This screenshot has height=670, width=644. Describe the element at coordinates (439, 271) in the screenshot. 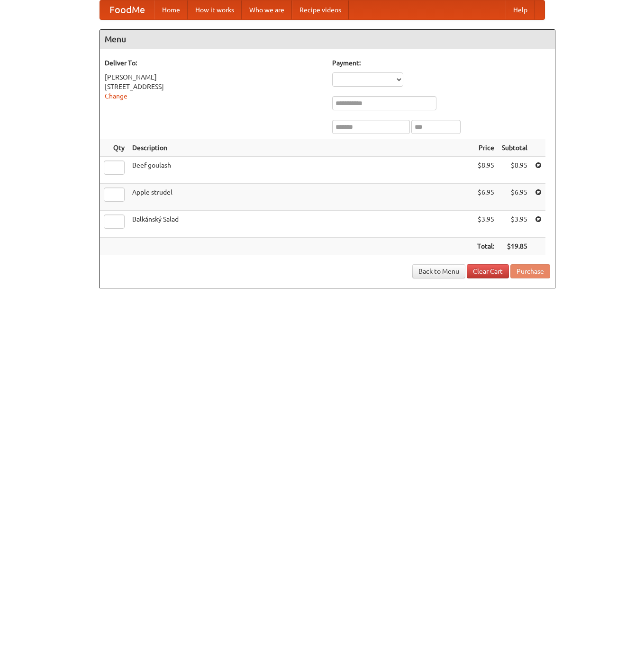

I see `a: Back to Menu` at that location.